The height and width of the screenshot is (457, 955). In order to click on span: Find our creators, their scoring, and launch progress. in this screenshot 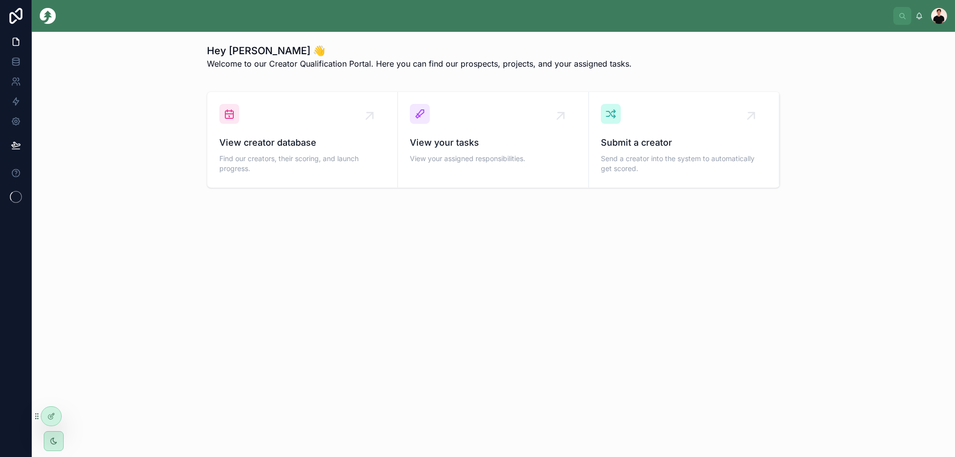, I will do `click(302, 164)`.